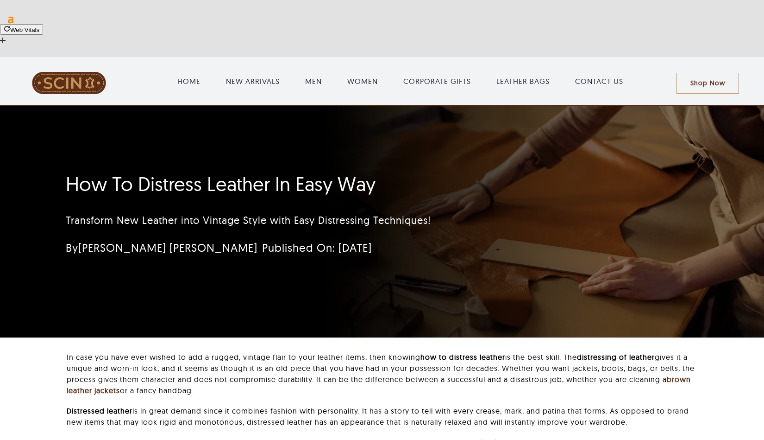 Image resolution: width=764 pixels, height=440 pixels. Describe the element at coordinates (616, 357) in the screenshot. I see `strong: distressing of leather` at that location.